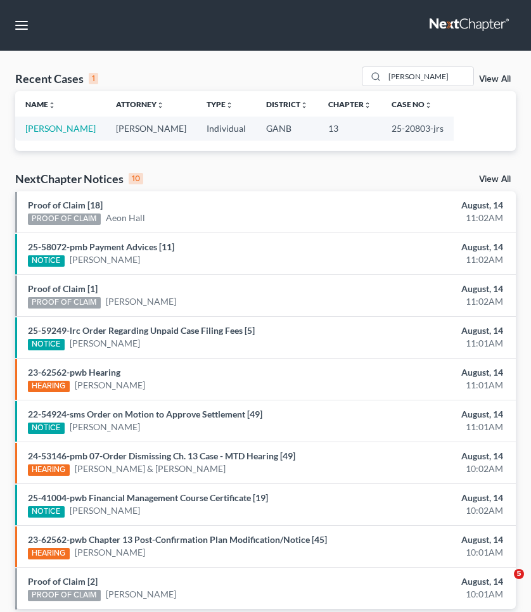 Image resolution: width=531 pixels, height=612 pixels. What do you see at coordinates (74, 372) in the screenshot?
I see `a: 23-62562-pwb Hearing` at bounding box center [74, 372].